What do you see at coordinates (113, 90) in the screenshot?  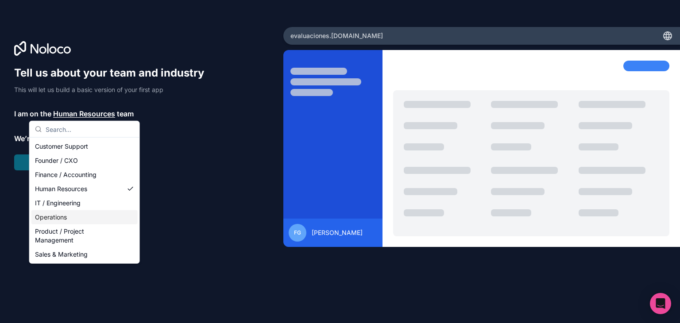 I see `p: This will let us build a basic version of your first app` at bounding box center [113, 90].